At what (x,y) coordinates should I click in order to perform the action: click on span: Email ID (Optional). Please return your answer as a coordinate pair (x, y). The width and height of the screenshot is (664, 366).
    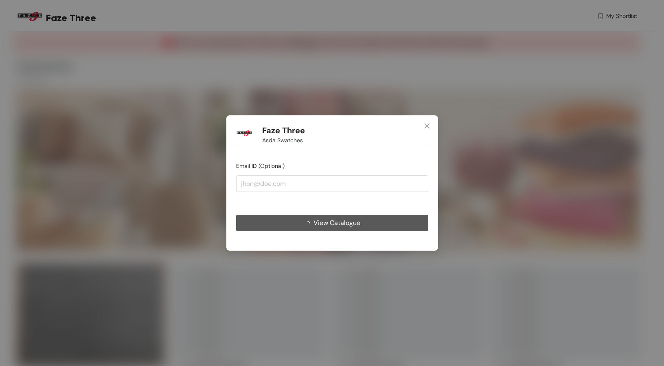
    Looking at the image, I should click on (260, 166).